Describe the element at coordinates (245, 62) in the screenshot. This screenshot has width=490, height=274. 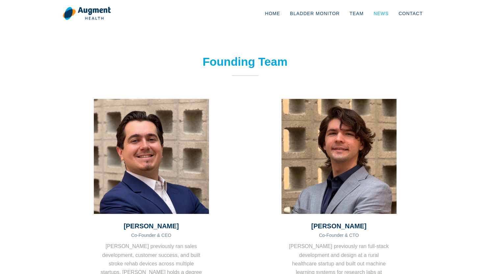
I see `h2: Founding Team` at that location.